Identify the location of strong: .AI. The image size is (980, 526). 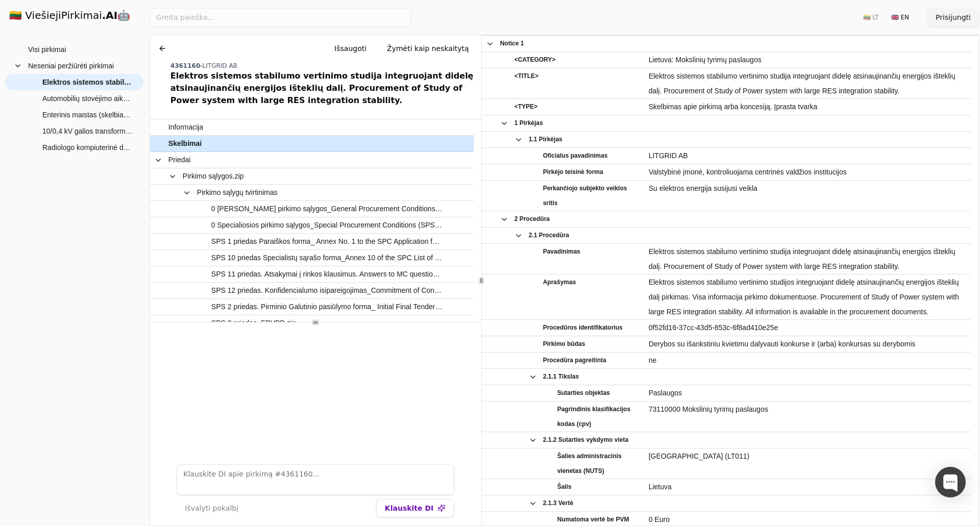
(109, 16).